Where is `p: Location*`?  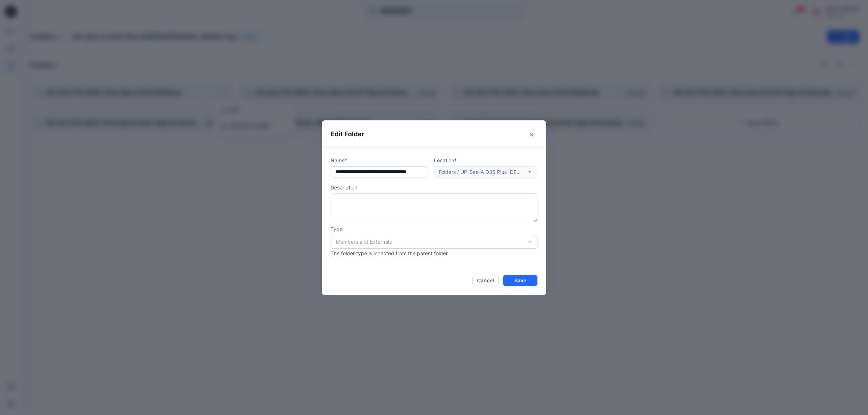 p: Location* is located at coordinates (485, 160).